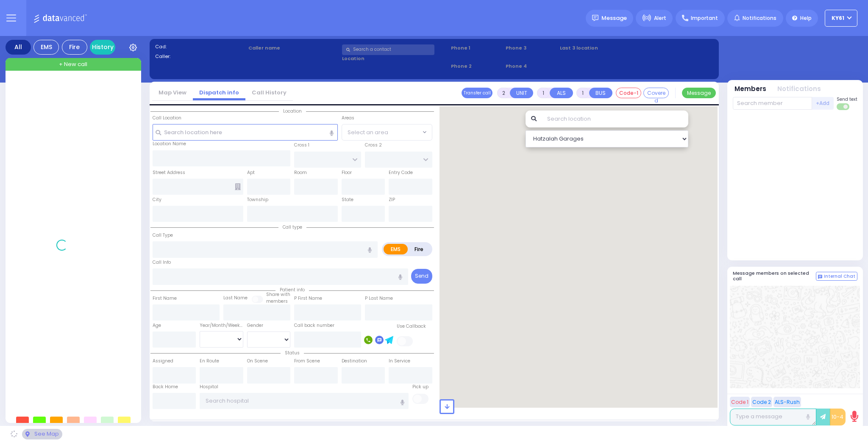 The height and width of the screenshot is (442, 868). What do you see at coordinates (157, 200) in the screenshot?
I see `label: City` at bounding box center [157, 200].